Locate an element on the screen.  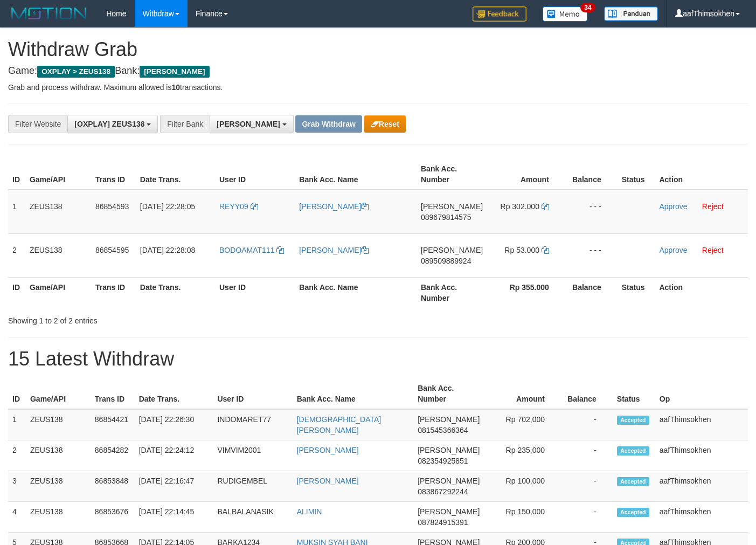
a: ALIMIN is located at coordinates (310, 512).